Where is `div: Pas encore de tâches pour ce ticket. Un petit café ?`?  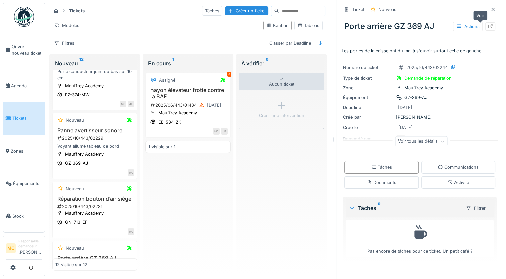
div: Pas encore de tâches pour ce ticket. Un petit café ? is located at coordinates (420, 239).